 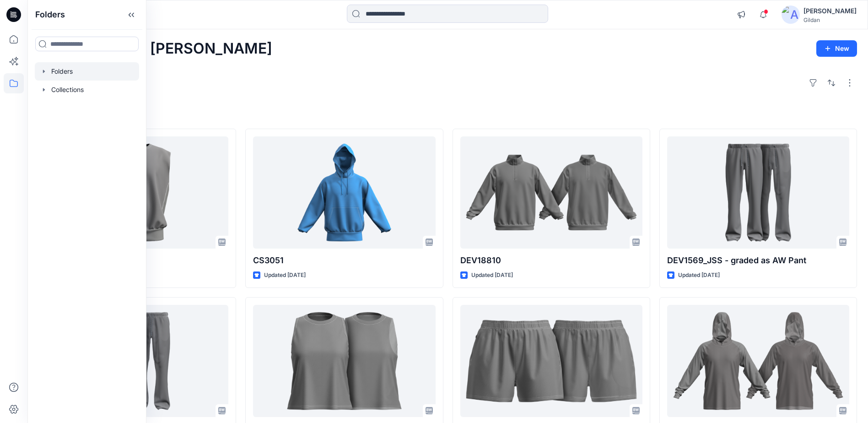 I want to click on a: DEV1569_JSS - graded as AW Pant, so click(x=758, y=192).